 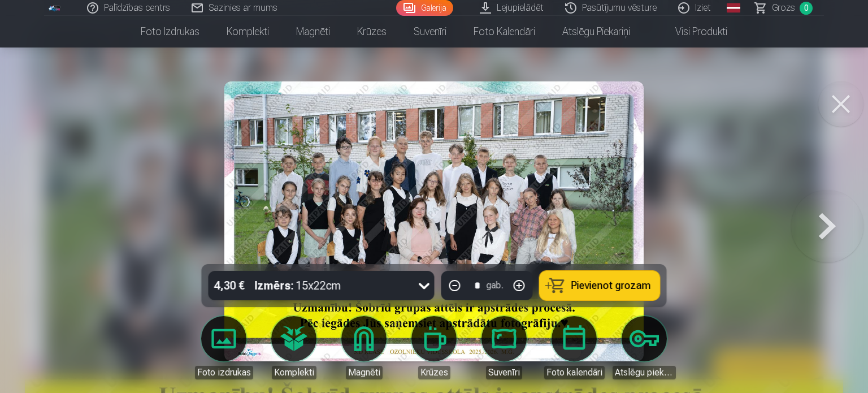 I want to click on a: Visi produkti, so click(x=692, y=31).